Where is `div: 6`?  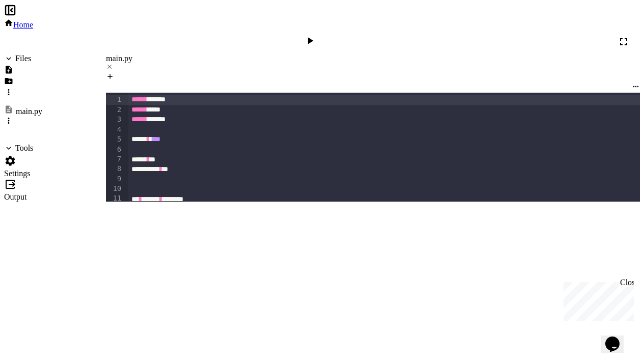 div: 6 is located at coordinates (114, 150).